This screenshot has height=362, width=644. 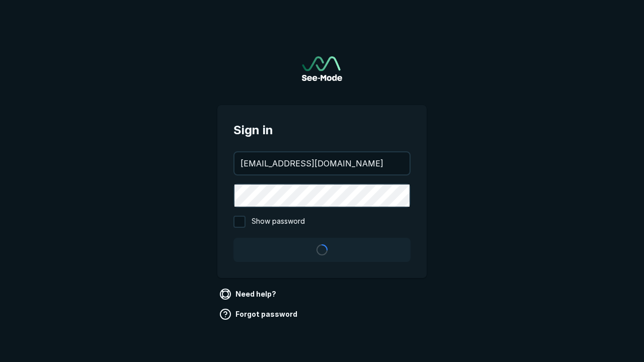 What do you see at coordinates (322, 69) in the screenshot?
I see `a: Go to sign in` at bounding box center [322, 69].